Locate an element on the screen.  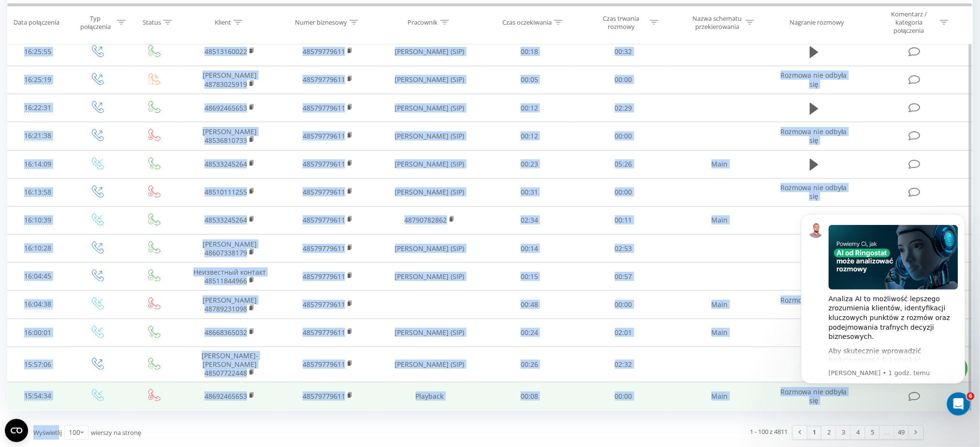
div: Message content is located at coordinates (107, 93).